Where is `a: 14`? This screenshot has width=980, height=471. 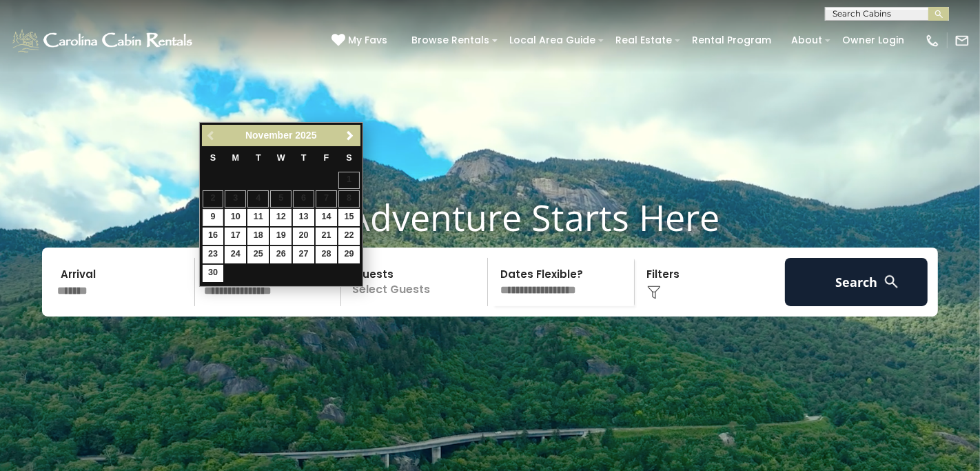 a: 14 is located at coordinates (326, 217).